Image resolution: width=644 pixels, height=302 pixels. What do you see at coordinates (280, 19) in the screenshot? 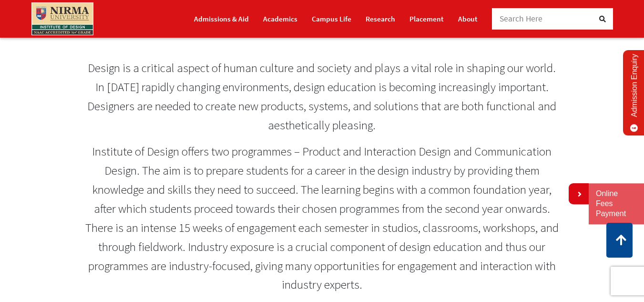
I see `a: Academics` at bounding box center [280, 19].